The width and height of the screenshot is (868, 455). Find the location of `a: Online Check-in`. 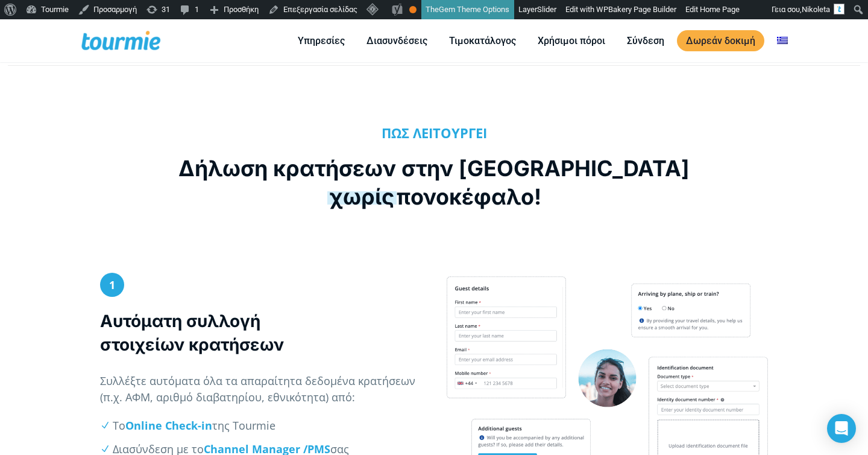

a: Online Check-in is located at coordinates (169, 425).